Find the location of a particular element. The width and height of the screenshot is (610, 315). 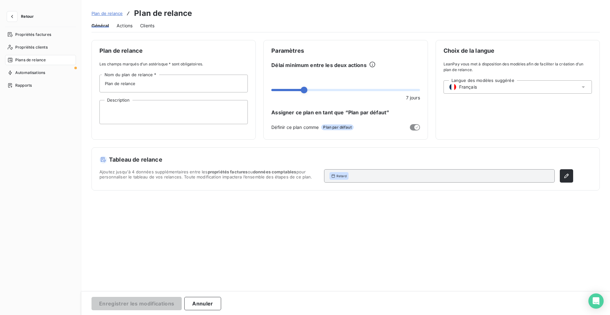

span: Assigner ce plan en tant que “Plan par défaut” is located at coordinates (345, 113).